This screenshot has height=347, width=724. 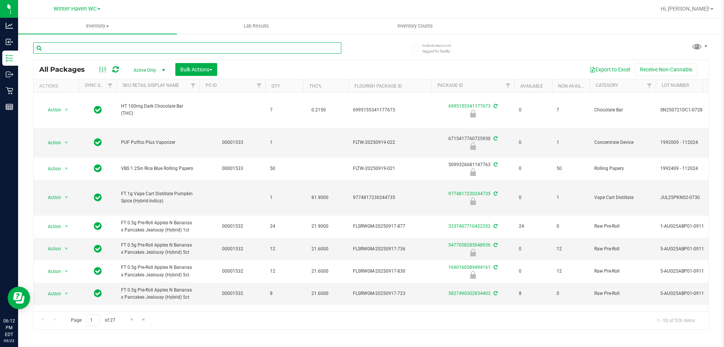 I want to click on span: Concentrate Device, so click(x=623, y=142).